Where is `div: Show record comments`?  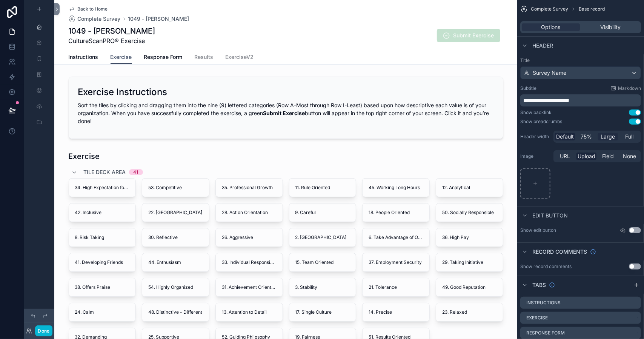
div: Show record comments is located at coordinates (546, 266).